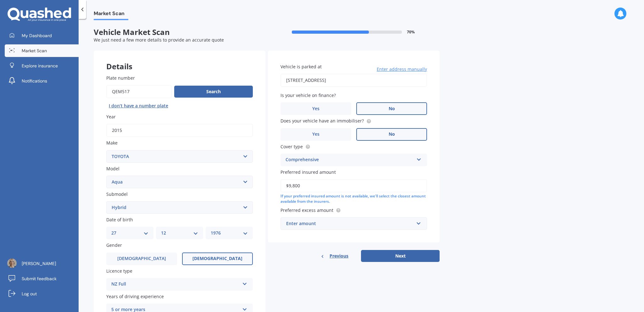  Describe the element at coordinates (159, 40) in the screenshot. I see `span: We just need a few more details to provide an accurate quote` at that location.